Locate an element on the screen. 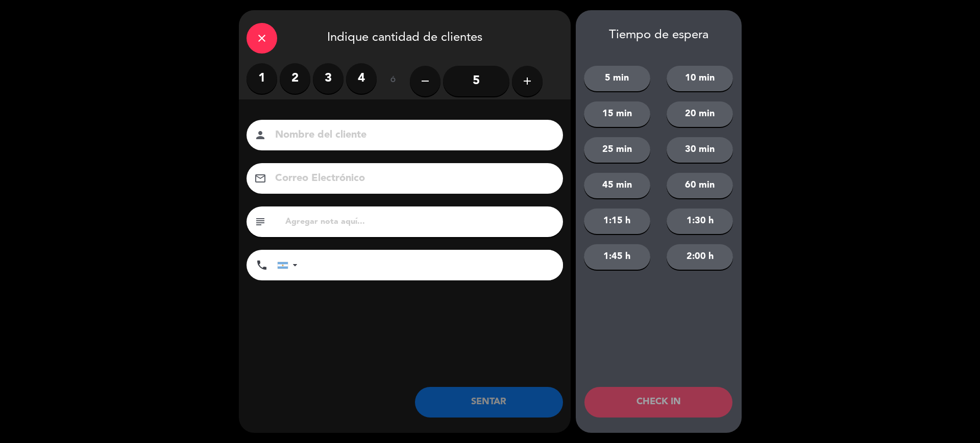 The height and width of the screenshot is (443, 980). button: 15 min is located at coordinates (617, 114).